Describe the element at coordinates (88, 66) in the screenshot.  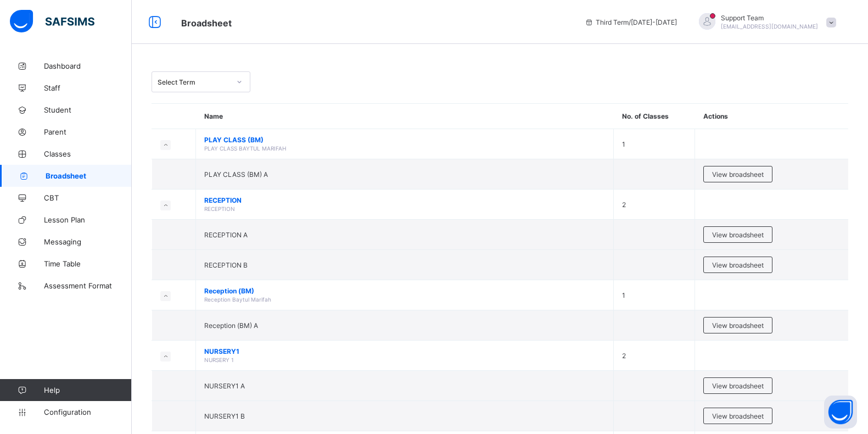
I see `span: Dashboard` at that location.